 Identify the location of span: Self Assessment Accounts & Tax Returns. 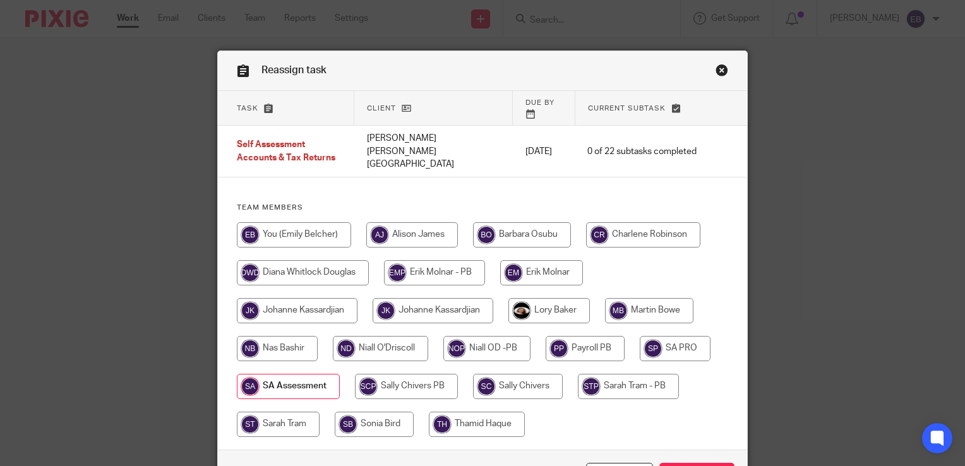
(286, 151).